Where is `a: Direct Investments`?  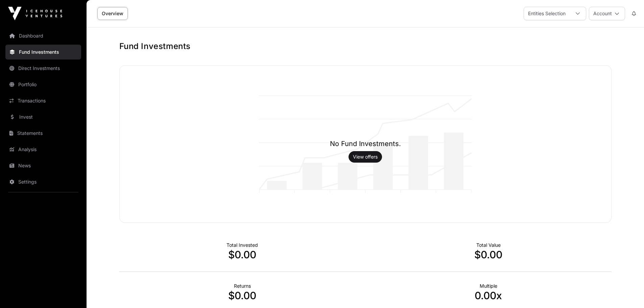
a: Direct Investments is located at coordinates (43, 68).